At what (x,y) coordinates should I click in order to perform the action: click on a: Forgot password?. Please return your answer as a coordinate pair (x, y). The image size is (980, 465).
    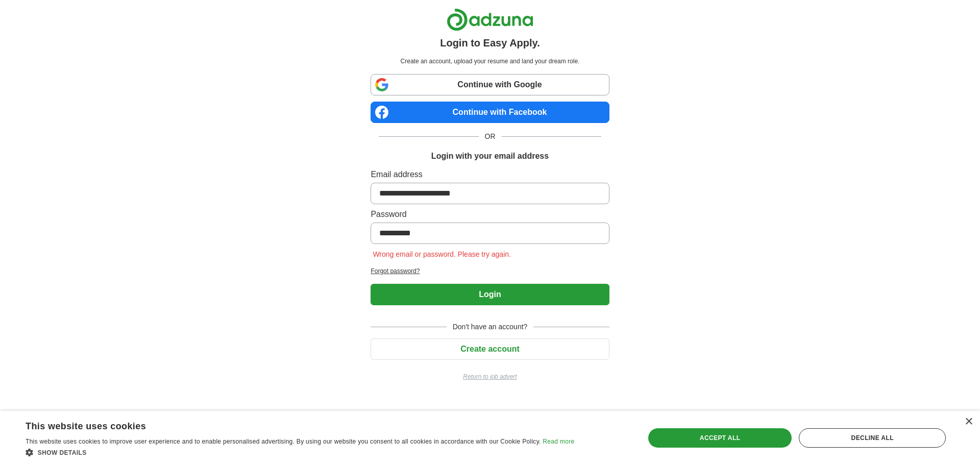
    Looking at the image, I should click on (490, 271).